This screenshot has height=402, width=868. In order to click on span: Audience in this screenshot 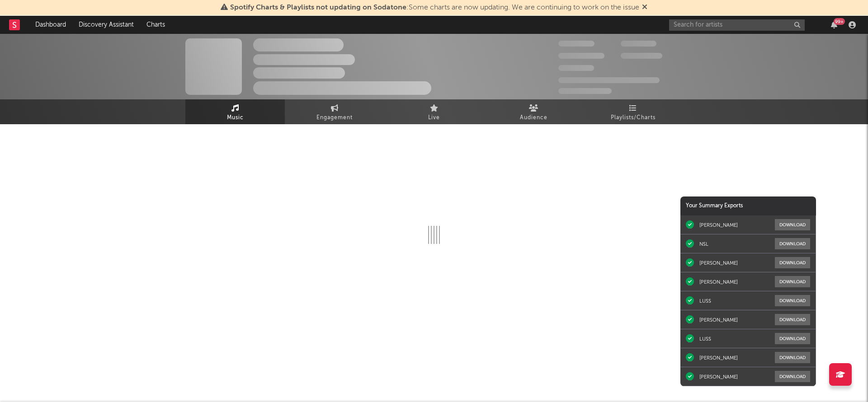, I will do `click(534, 118)`.